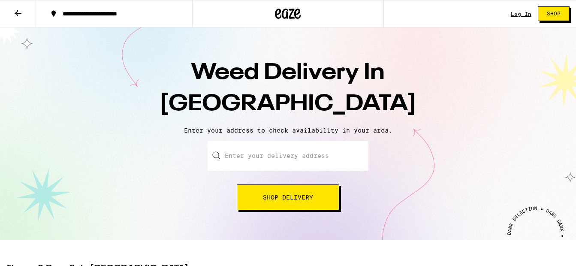  What do you see at coordinates (288, 89) in the screenshot?
I see `h1: Weed Delivery In` at bounding box center [288, 89].